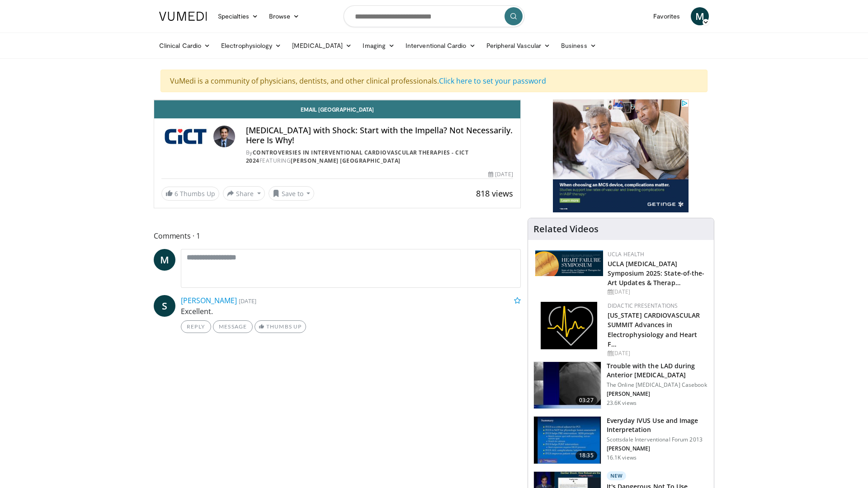  What do you see at coordinates (176, 193) in the screenshot?
I see `span: 6` at bounding box center [176, 193].